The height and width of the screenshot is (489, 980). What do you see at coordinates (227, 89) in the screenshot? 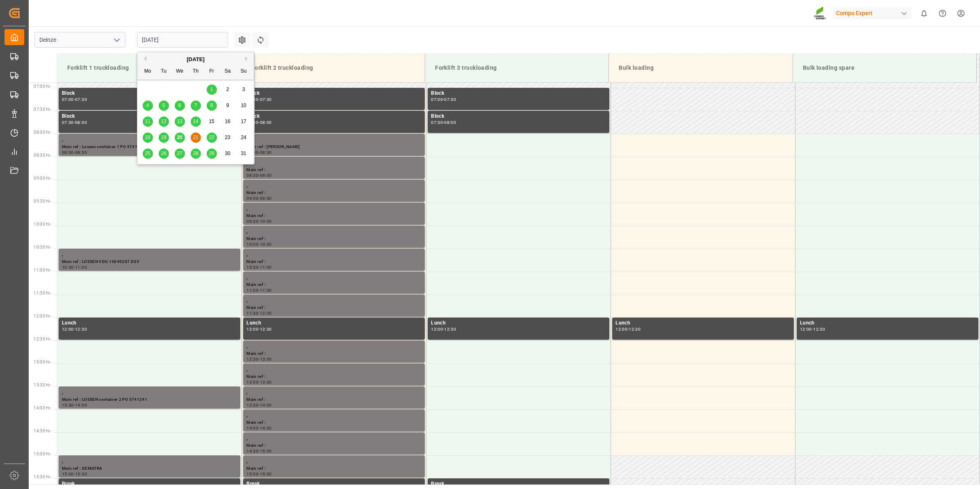
I see `div: Choose Saturday, August 2nd, 2025` at bounding box center [227, 89].